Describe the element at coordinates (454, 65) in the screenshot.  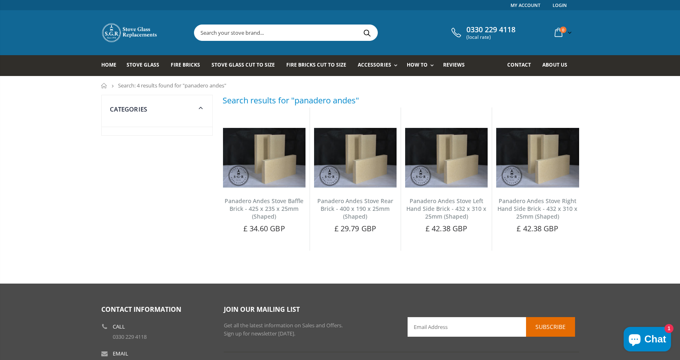
I see `span: Reviews` at that location.